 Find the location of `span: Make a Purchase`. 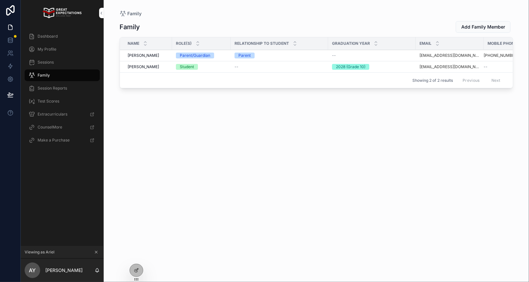

span: Make a Purchase is located at coordinates (53, 140).